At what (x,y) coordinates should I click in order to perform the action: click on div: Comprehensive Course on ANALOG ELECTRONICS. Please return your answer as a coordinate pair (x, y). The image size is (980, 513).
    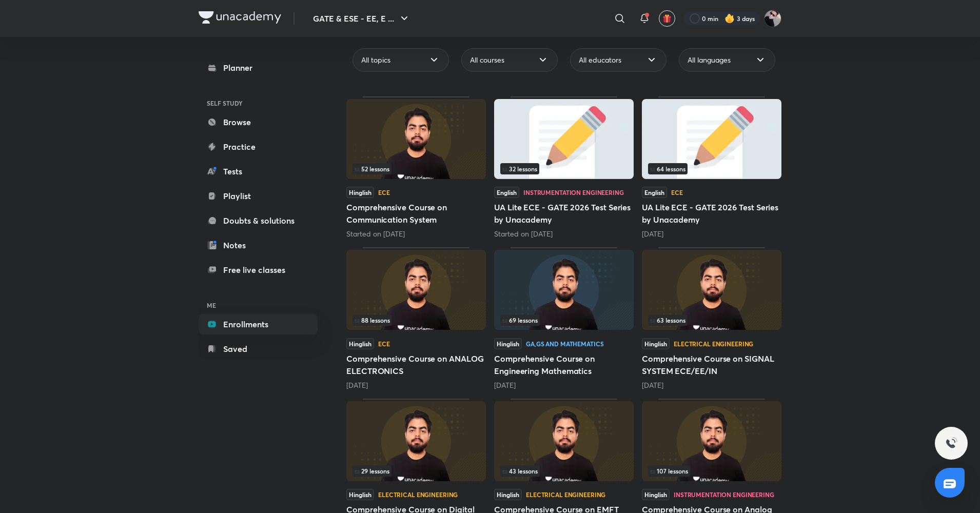
    Looking at the image, I should click on (416, 318).